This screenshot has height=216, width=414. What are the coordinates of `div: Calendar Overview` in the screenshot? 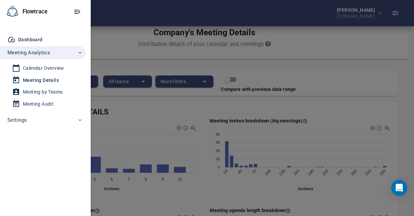 It's located at (43, 68).